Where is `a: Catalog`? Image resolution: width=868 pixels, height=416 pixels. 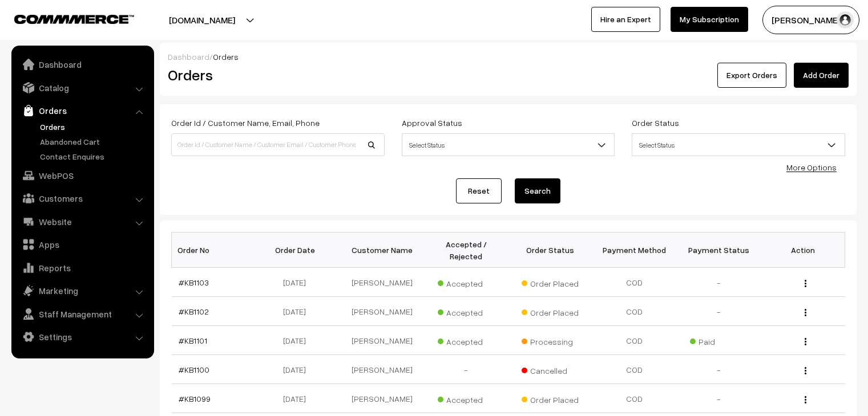 a: Catalog is located at coordinates (82, 88).